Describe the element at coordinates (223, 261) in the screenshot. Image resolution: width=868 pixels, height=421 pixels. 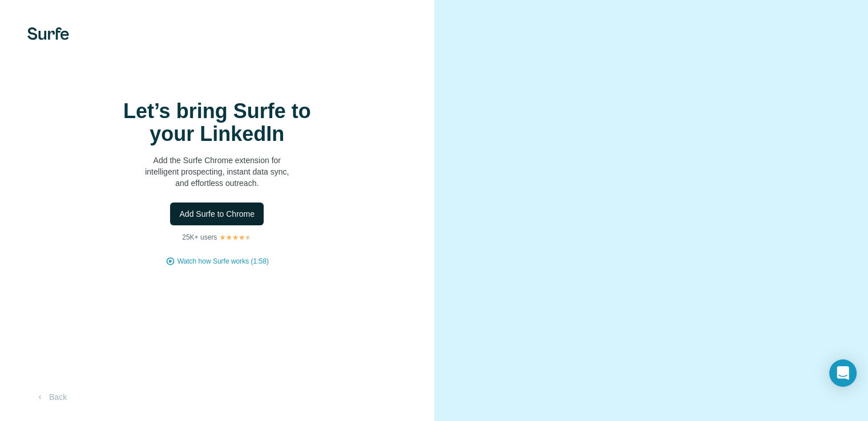
I see `button: Watch how Surfe works (1:58)` at that location.